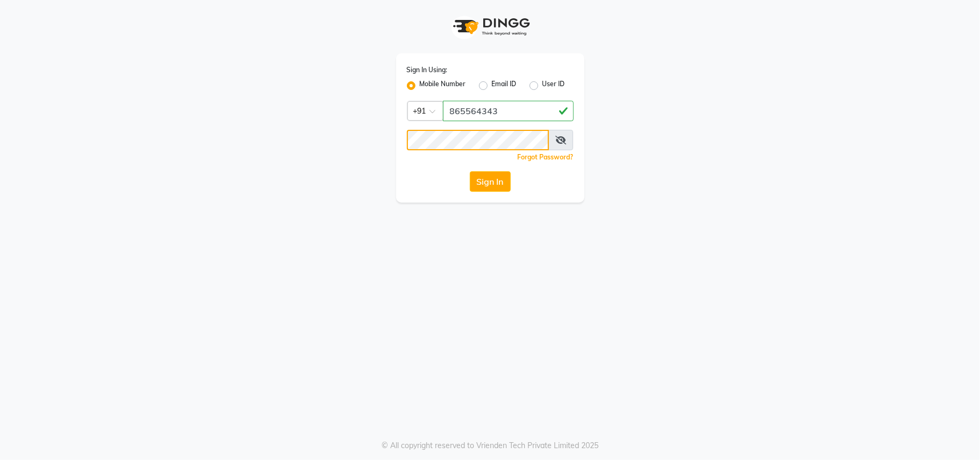  Describe the element at coordinates (443, 85) in the screenshot. I see `label: Mobile Number` at that location.